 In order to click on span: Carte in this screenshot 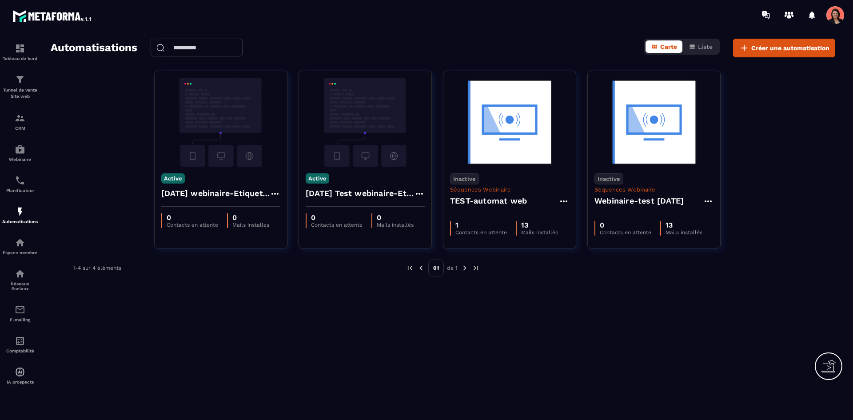, I will do `click(669, 47)`.